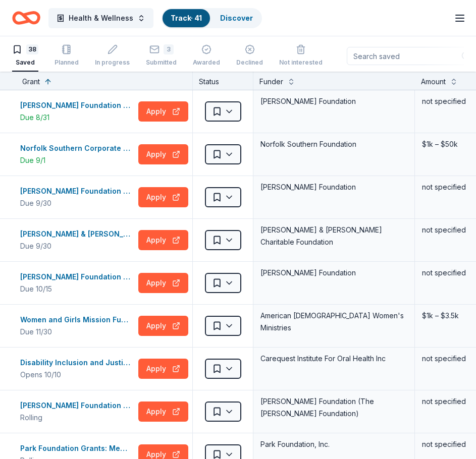 The height and width of the screenshot is (459, 476). I want to click on div: Norfolk Southern Corporate Giving: Thriving Communities Grant Program, so click(77, 149).